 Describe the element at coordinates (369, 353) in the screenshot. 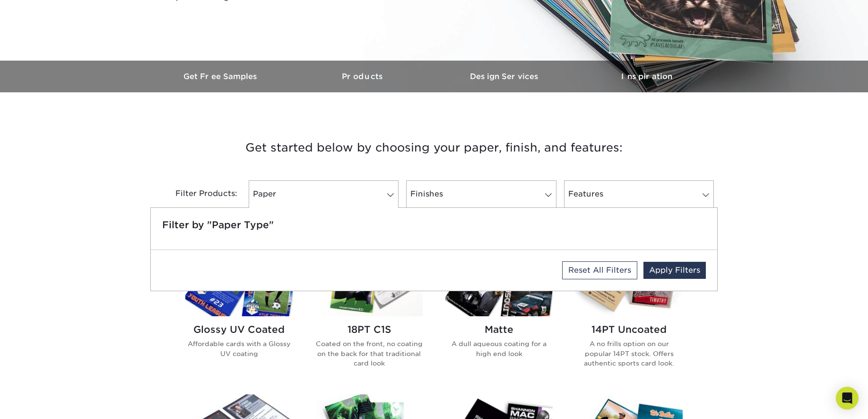

I see `p: Coated on the front, no coating on the back for that traditional card look` at that location.